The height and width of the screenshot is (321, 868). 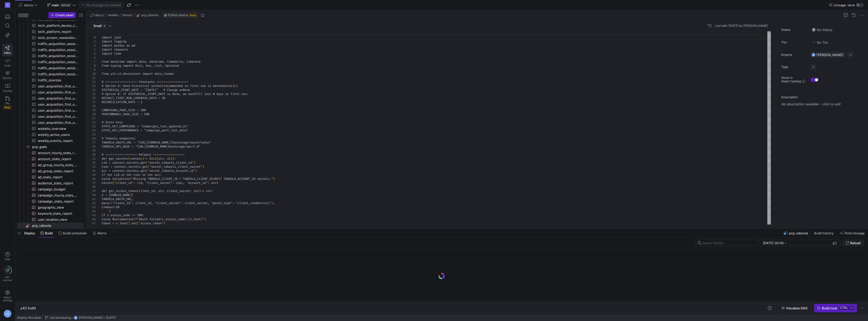 What do you see at coordinates (51, 74) in the screenshot?
I see `a: traffic_acquisition_session_source_report​​​​​​​​​` at bounding box center [51, 74].